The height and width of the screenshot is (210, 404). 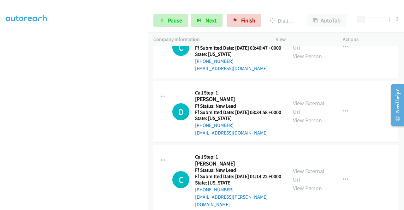 What do you see at coordinates (211, 20) in the screenshot?
I see `span: Next` at bounding box center [211, 20].